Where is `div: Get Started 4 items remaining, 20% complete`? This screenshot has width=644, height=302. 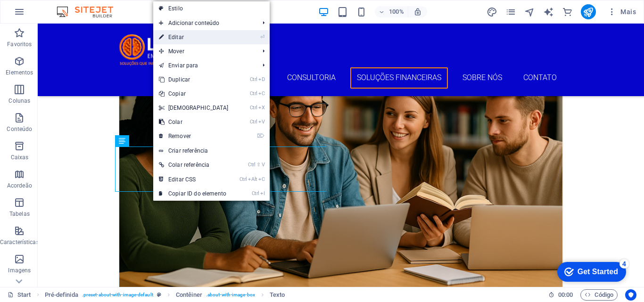 div: Get Started 4 items remaining, 20% complete is located at coordinates (39, 15).